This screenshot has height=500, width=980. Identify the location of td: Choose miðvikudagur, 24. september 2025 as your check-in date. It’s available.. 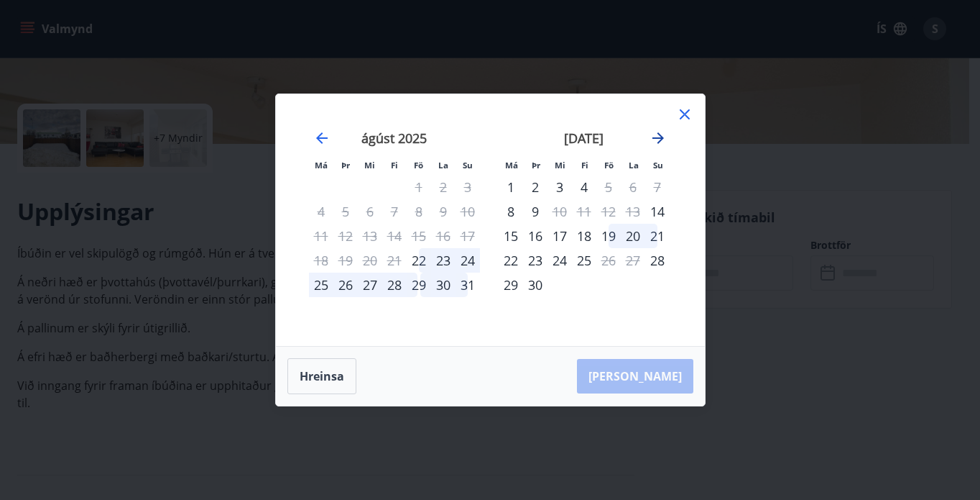
(560, 260).